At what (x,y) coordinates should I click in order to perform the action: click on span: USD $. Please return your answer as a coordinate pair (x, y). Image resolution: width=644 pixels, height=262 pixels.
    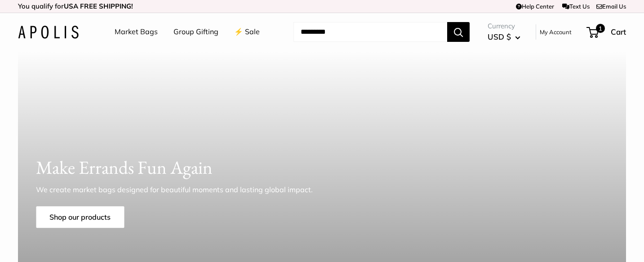
    Looking at the image, I should click on (499, 36).